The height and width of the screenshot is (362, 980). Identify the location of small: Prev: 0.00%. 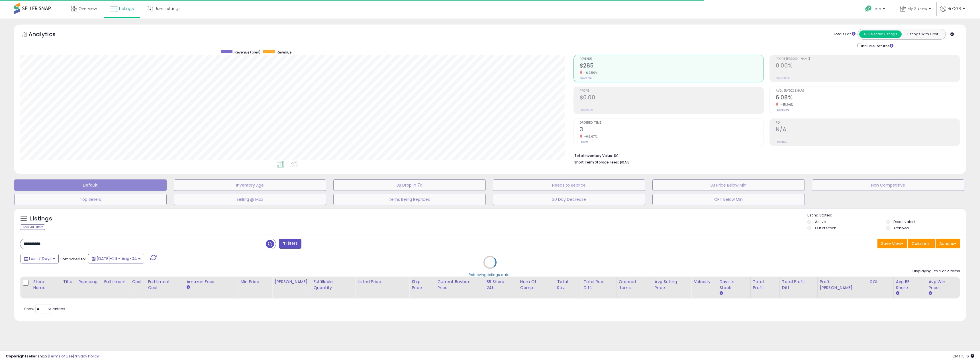
(783, 78).